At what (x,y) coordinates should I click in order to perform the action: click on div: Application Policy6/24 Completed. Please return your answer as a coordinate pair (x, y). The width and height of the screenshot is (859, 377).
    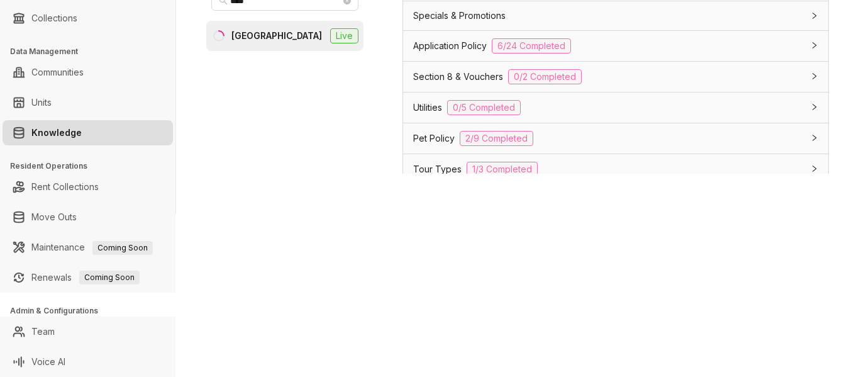
    Looking at the image, I should click on (616, 46).